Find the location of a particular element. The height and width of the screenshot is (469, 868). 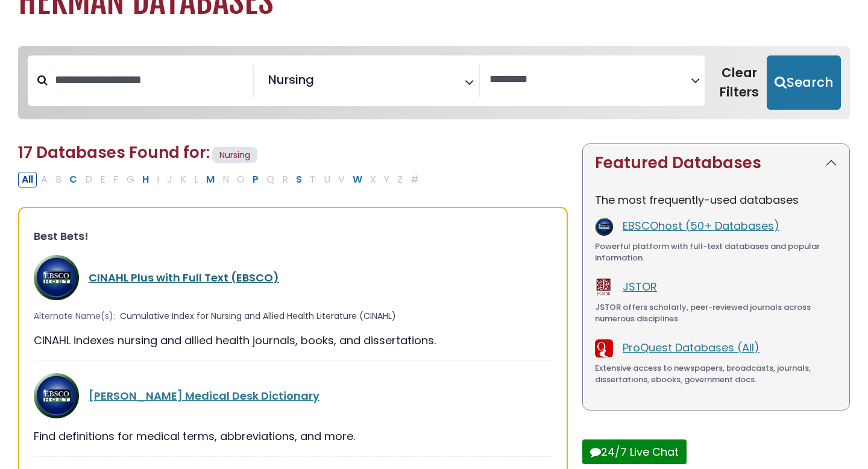

button: Submit for Search Results is located at coordinates (804, 83).